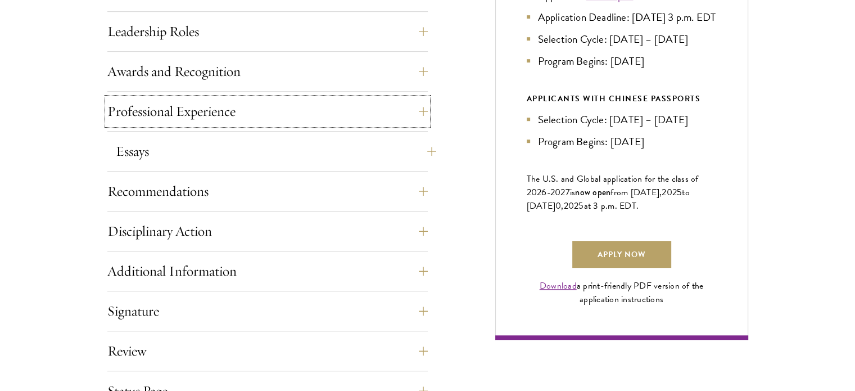  I want to click on button: Awards and Recognition, so click(268, 71).